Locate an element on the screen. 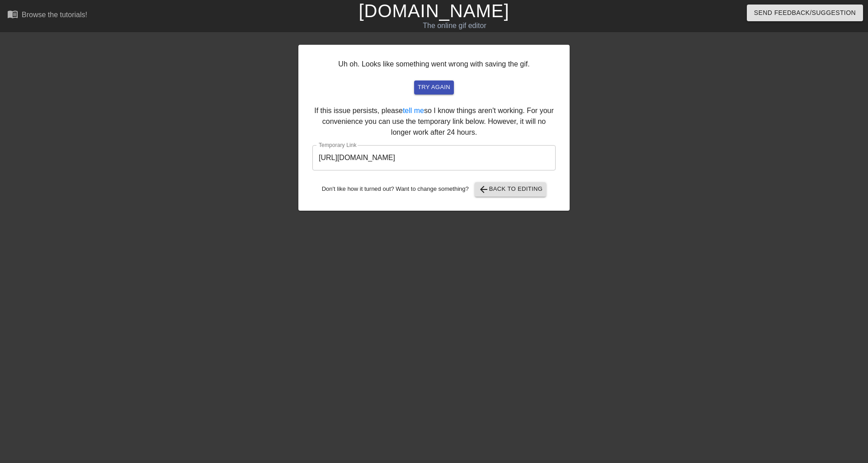 The image size is (868, 463). div: Browse the tutorials! is located at coordinates (54, 14).